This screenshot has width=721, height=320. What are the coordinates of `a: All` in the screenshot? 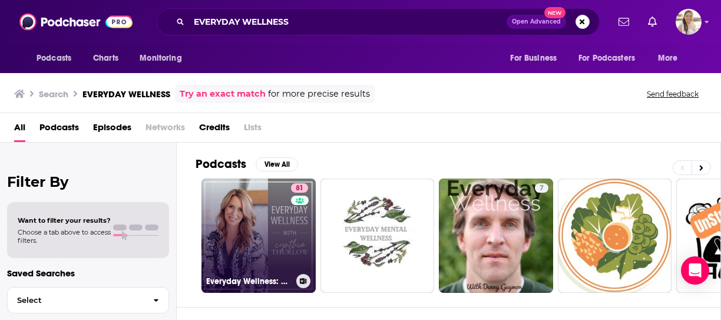 It's located at (19, 130).